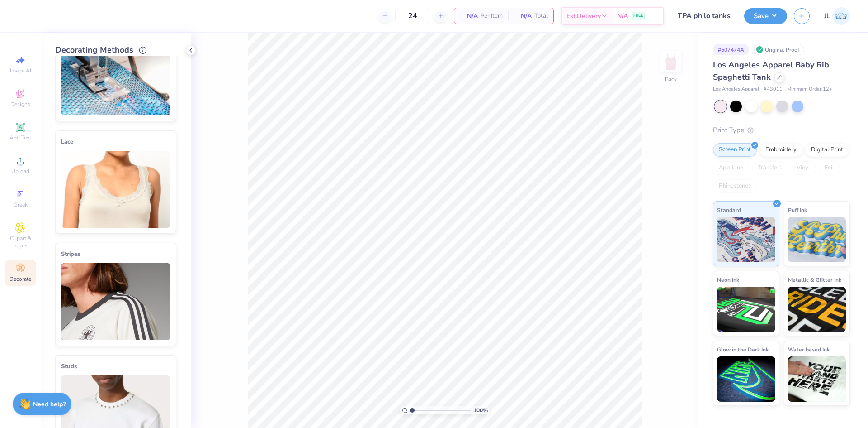 This screenshot has width=868, height=428. Describe the element at coordinates (116, 189) in the screenshot. I see `img: Lace` at that location.